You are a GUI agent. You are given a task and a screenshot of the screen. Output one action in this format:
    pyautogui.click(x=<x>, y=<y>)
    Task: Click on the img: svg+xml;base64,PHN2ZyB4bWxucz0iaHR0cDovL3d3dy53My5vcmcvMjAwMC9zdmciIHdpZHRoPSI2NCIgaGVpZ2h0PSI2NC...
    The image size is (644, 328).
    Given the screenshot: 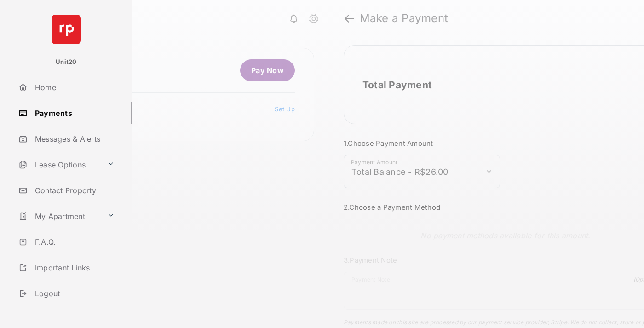 What is the action you would take?
    pyautogui.click(x=66, y=30)
    